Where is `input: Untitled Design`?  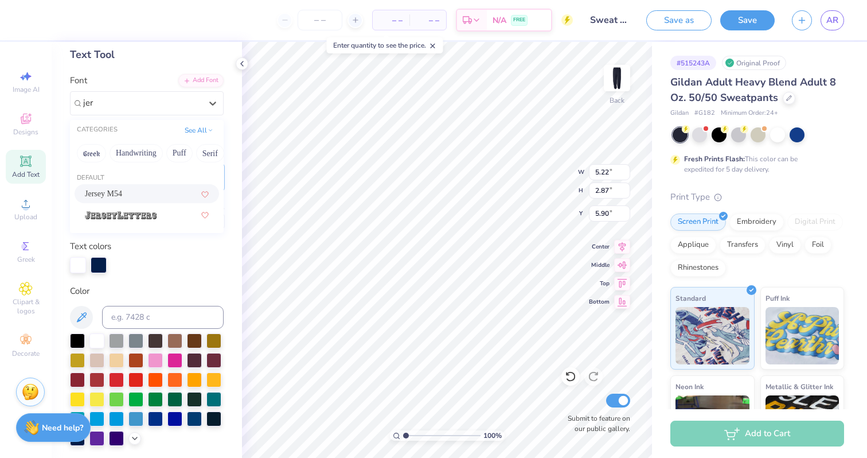
input: Untitled Design is located at coordinates (610, 20).